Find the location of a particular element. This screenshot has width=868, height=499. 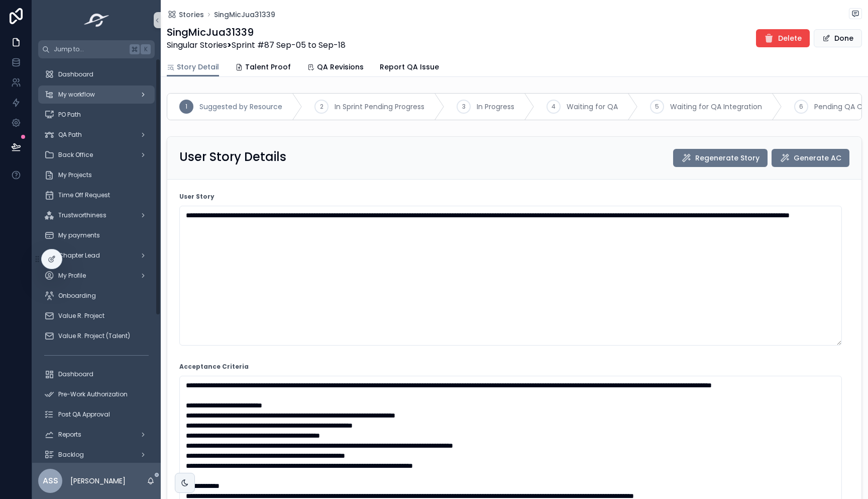

span: ASS is located at coordinates (50, 480).